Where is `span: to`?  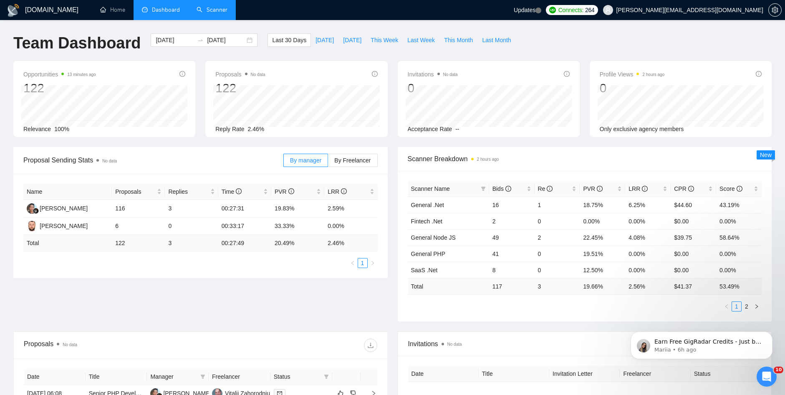
span: to is located at coordinates (200, 40).